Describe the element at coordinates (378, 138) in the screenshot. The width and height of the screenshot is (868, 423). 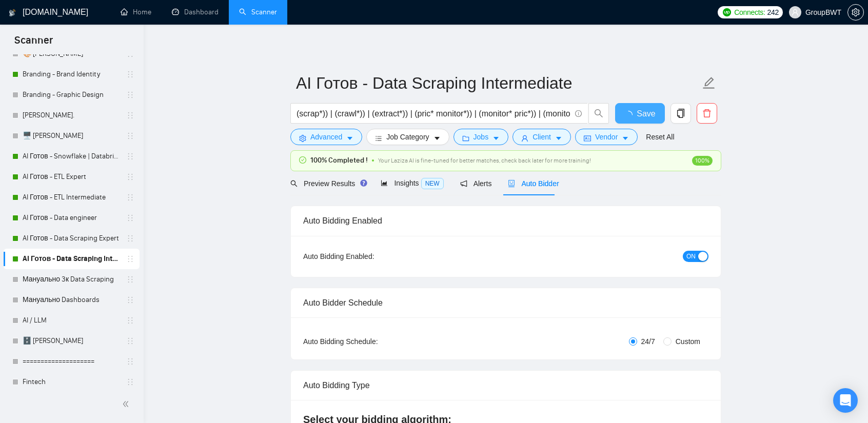
I see `span: bars` at that location.